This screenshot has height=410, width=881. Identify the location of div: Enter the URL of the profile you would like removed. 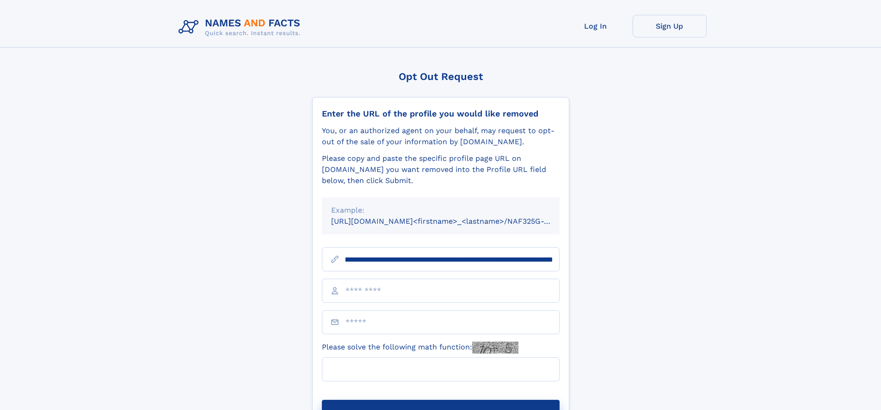
(440, 114).